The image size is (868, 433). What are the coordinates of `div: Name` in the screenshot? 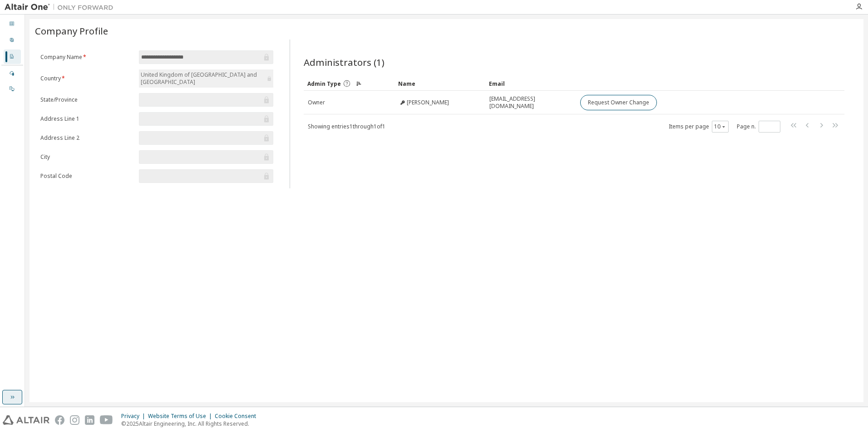 It's located at (440, 84).